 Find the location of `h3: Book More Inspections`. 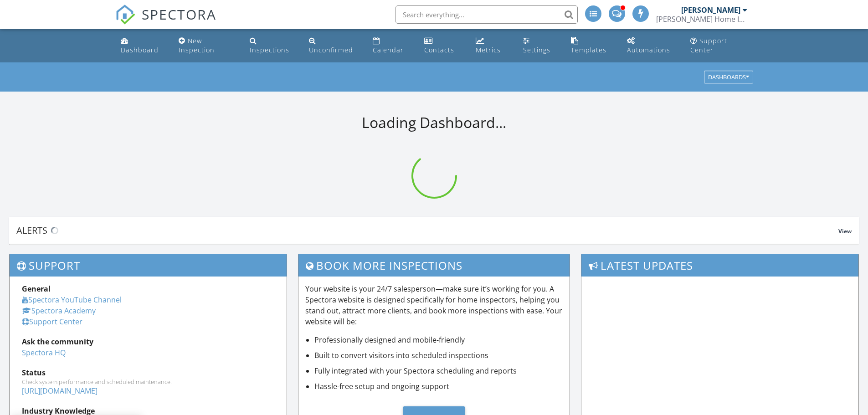

h3: Book More Inspections is located at coordinates (434, 265).